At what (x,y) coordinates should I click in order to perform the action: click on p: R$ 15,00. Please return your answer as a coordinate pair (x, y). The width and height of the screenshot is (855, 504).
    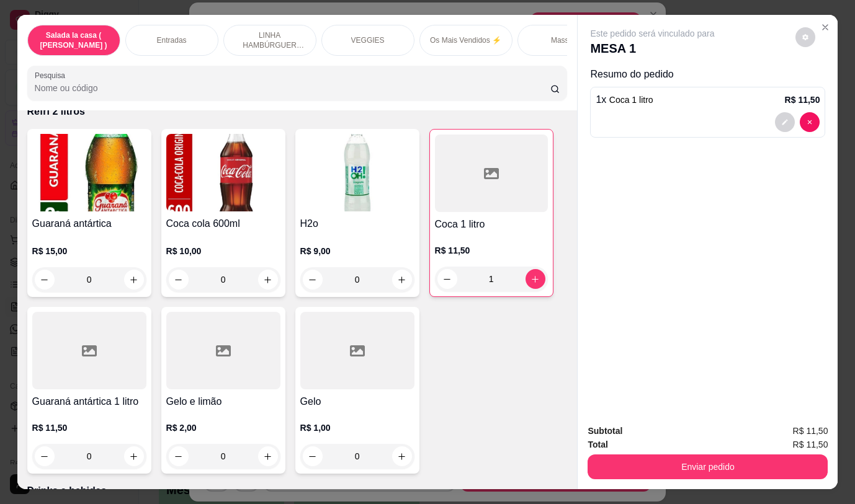
    Looking at the image, I should click on (89, 251).